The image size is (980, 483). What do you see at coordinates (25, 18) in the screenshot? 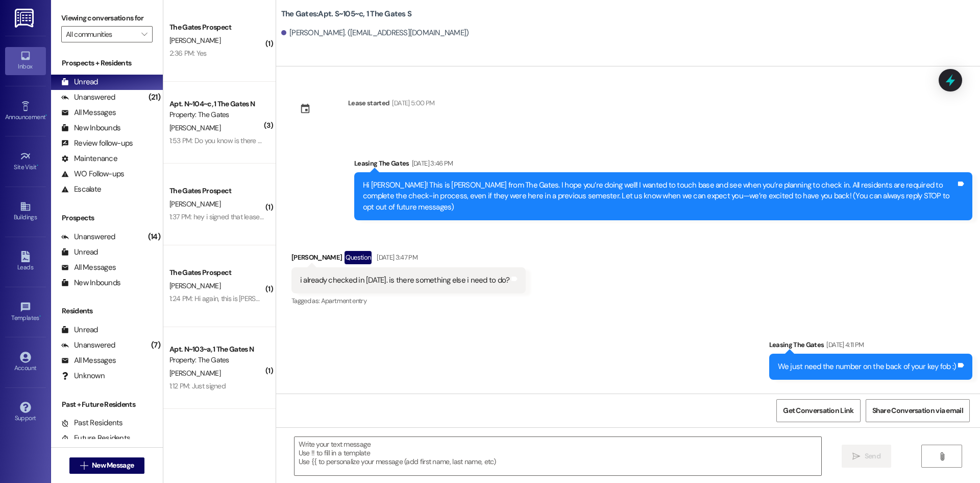
I see `img: ResiDesk Logo` at bounding box center [25, 18].